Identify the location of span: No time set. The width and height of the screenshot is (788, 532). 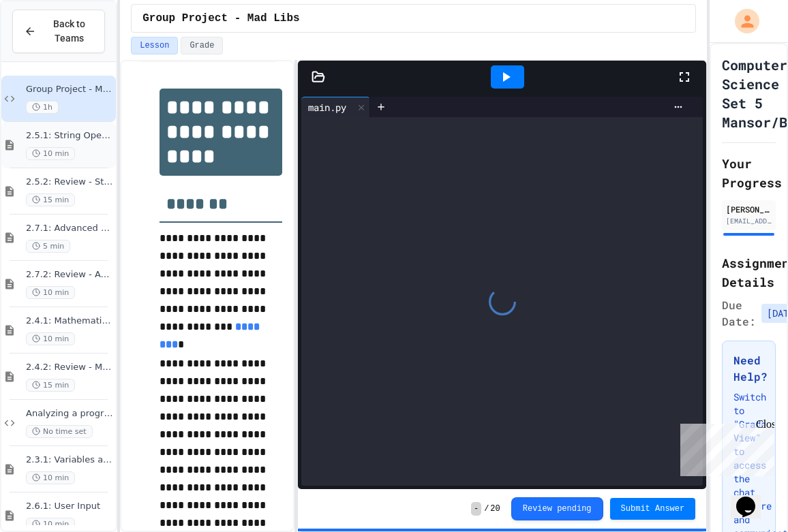
(59, 432).